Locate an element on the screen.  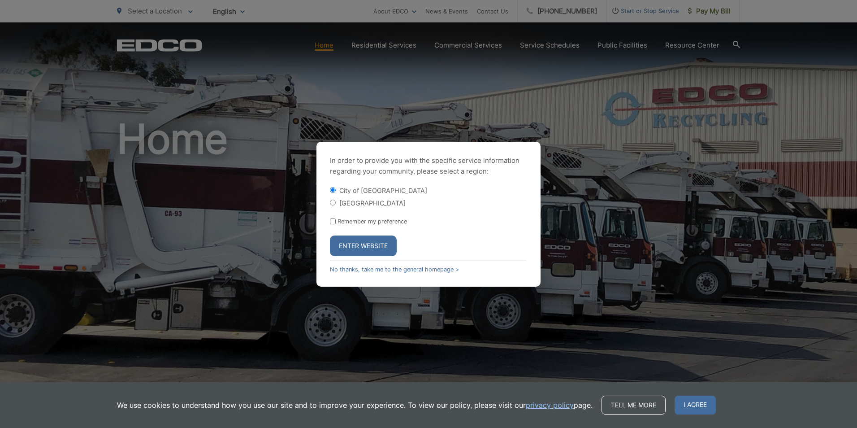
label: Remember my preference is located at coordinates (372, 221).